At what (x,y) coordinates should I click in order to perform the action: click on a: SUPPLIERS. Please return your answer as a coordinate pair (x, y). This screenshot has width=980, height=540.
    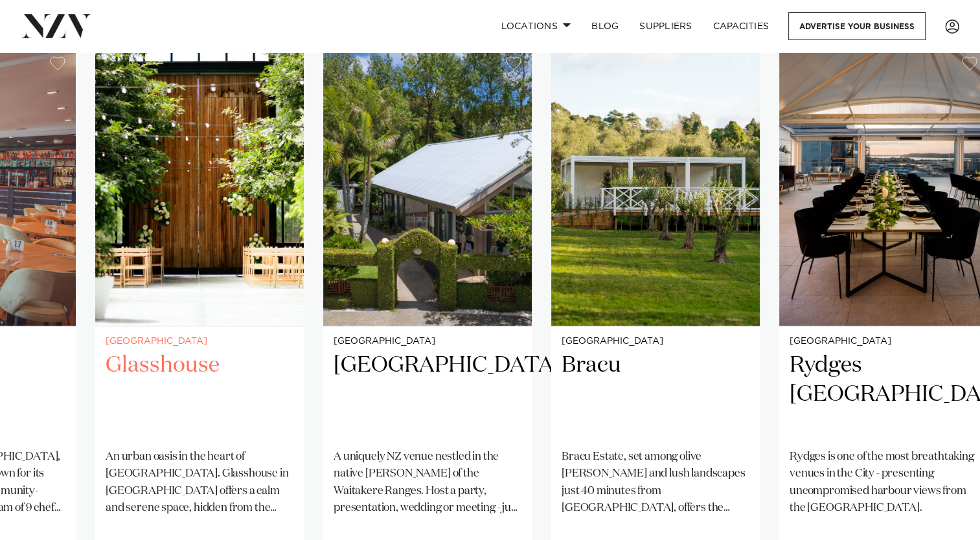
    Looking at the image, I should click on (665, 26).